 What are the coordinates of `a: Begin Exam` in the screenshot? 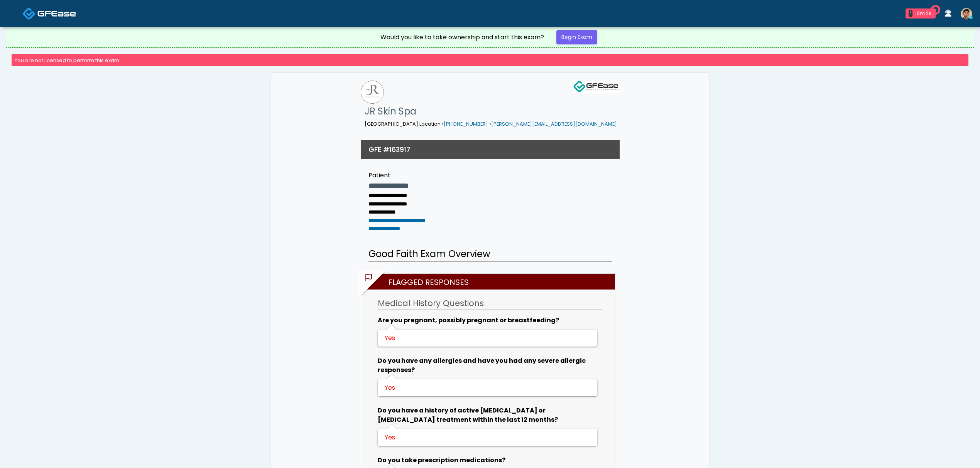 It's located at (577, 37).